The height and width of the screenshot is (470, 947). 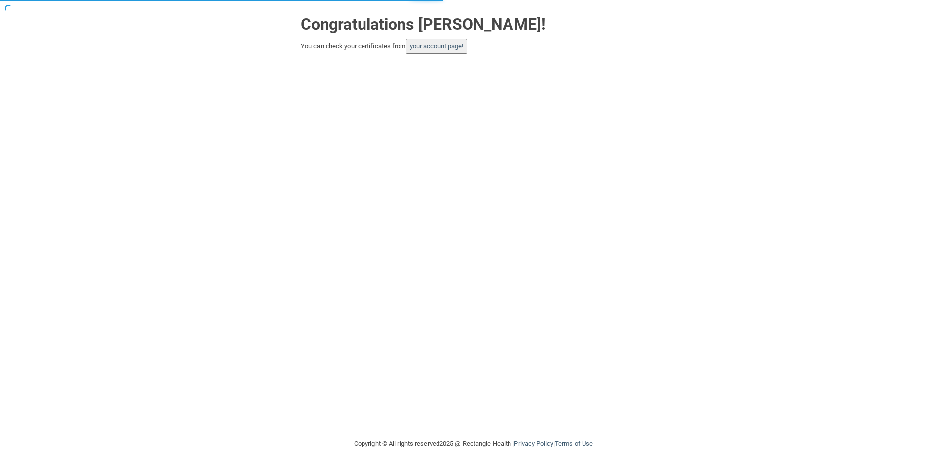 What do you see at coordinates (574, 444) in the screenshot?
I see `a: Terms of Use` at bounding box center [574, 444].